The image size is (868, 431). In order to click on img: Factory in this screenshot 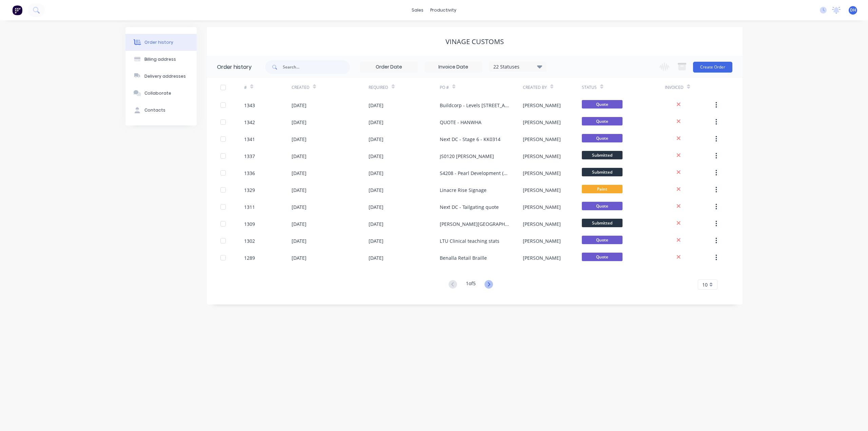, I will do `click(17, 10)`.